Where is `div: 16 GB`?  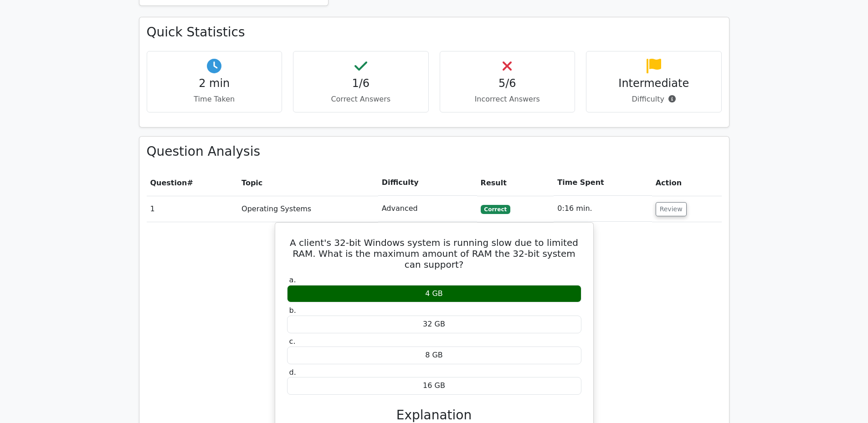
div: 16 GB is located at coordinates (434, 386).